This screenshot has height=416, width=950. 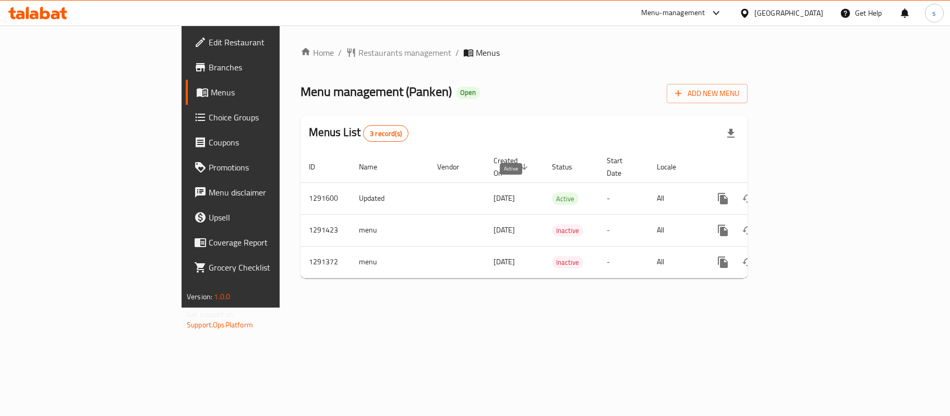 I want to click on nav: breadcrumb, so click(x=524, y=53).